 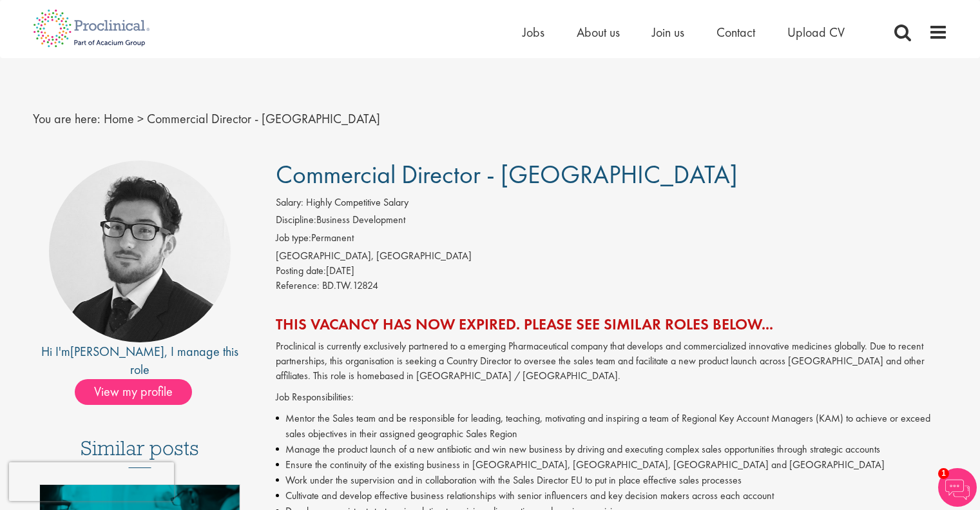 I want to click on p: Proclinical is currently exclusively partnered to a emerging Pharmaceutical company that develops..., so click(x=612, y=361).